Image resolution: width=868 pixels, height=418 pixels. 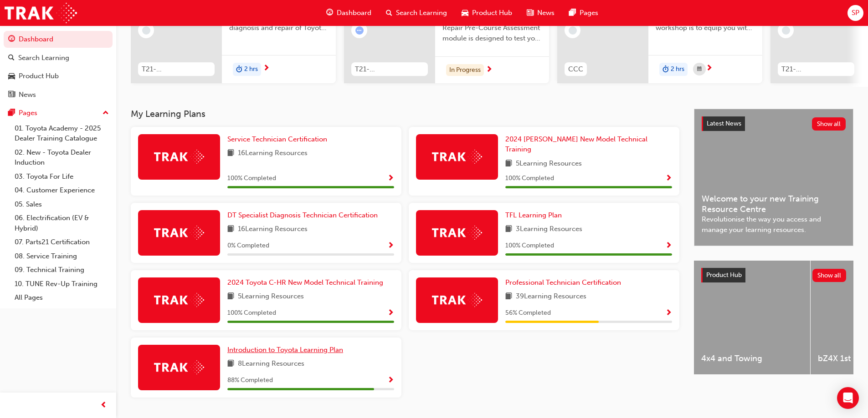 I want to click on span: 16 Learning Resources, so click(x=272, y=153).